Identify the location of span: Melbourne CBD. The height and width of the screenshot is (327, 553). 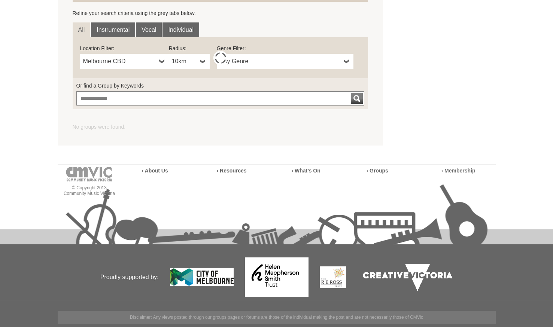
(119, 61).